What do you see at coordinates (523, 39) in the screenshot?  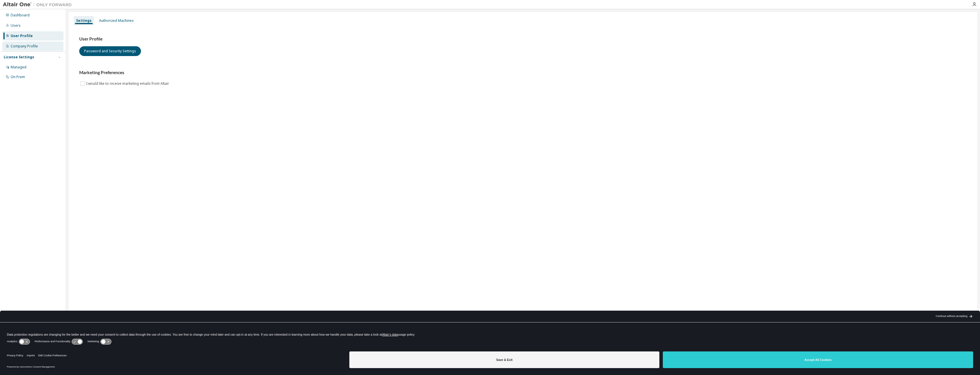 I see `h3: User Profile` at bounding box center [523, 39].